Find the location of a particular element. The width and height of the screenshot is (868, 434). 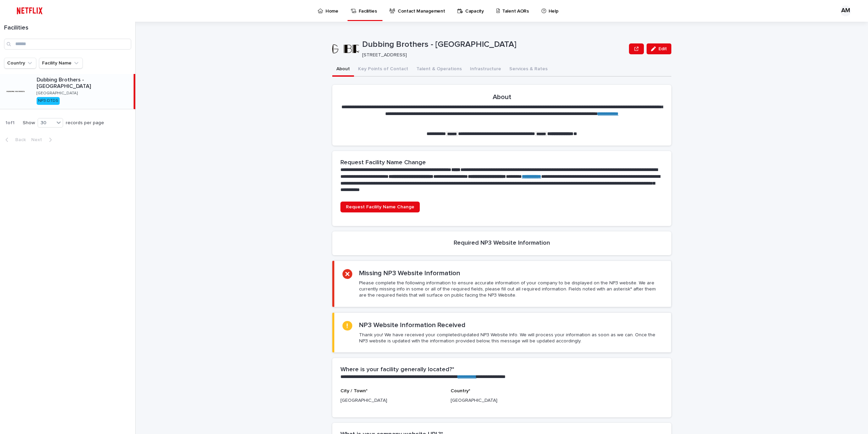

span: Request Facility Name Change is located at coordinates (380, 207).